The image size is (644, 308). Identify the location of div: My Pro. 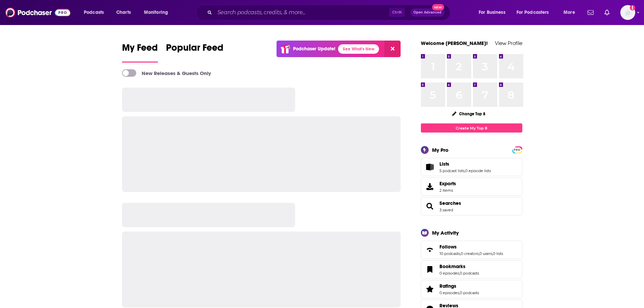
(440, 150).